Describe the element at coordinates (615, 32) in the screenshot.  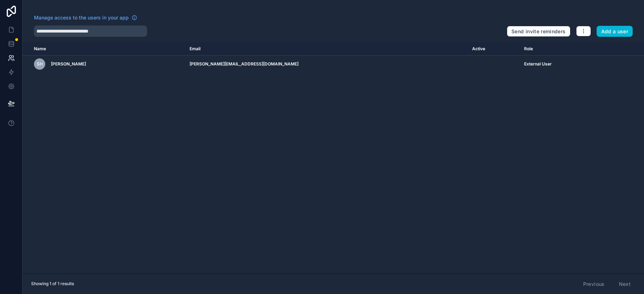
I see `a: Add a user` at that location.